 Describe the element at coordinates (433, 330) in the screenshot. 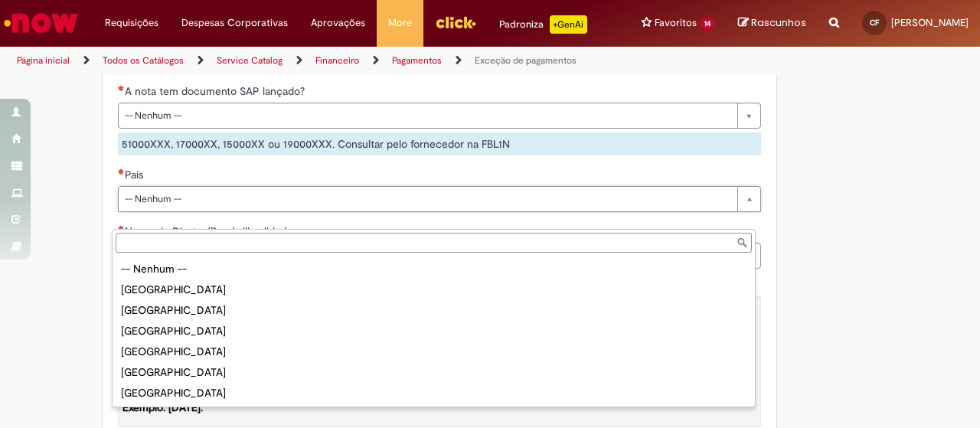

I see `ul: País` at that location.